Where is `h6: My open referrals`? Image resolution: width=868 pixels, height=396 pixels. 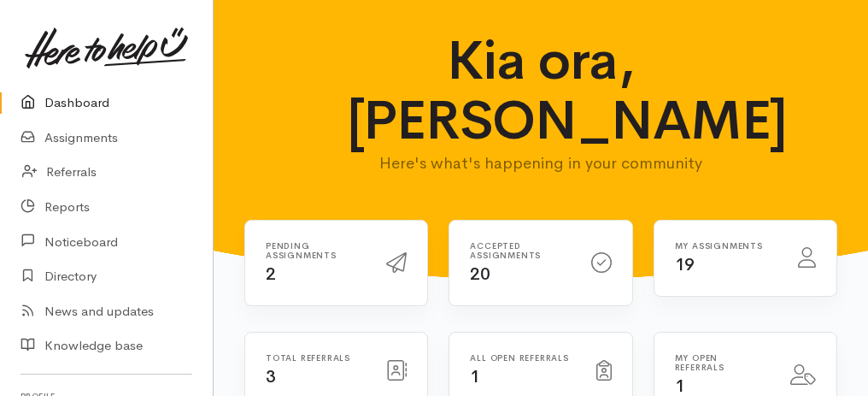 h6: My open referrals is located at coordinates (723, 362).